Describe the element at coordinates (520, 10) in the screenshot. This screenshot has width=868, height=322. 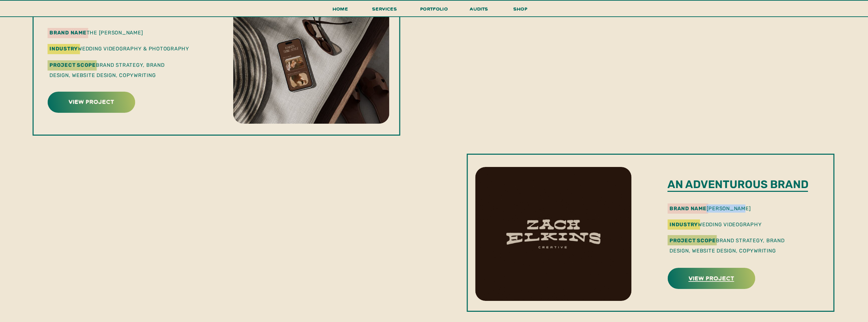
I see `a: shop` at that location.